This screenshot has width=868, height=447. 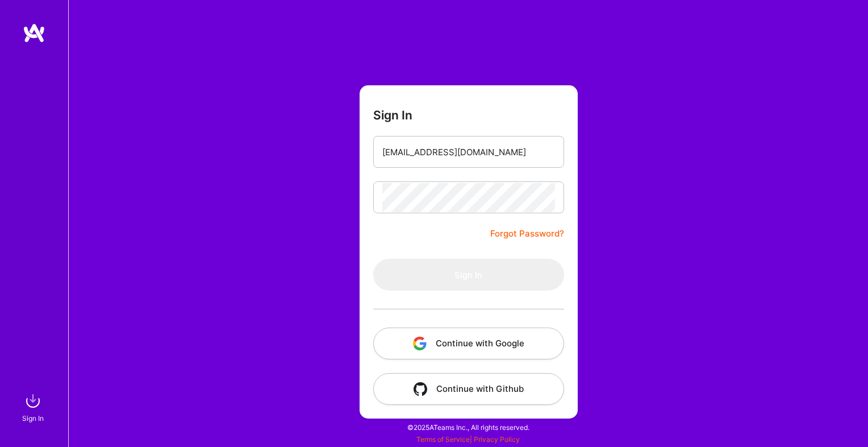 I want to click on a: Terms of Service, so click(x=443, y=439).